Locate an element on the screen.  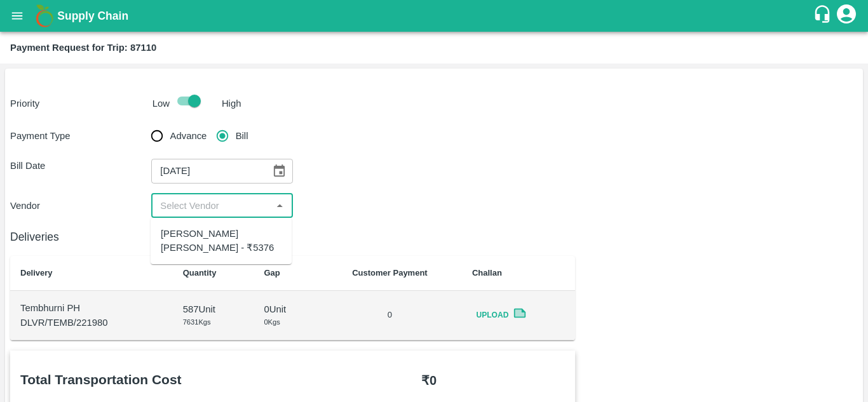
p: Bill Date is located at coordinates (81, 166).